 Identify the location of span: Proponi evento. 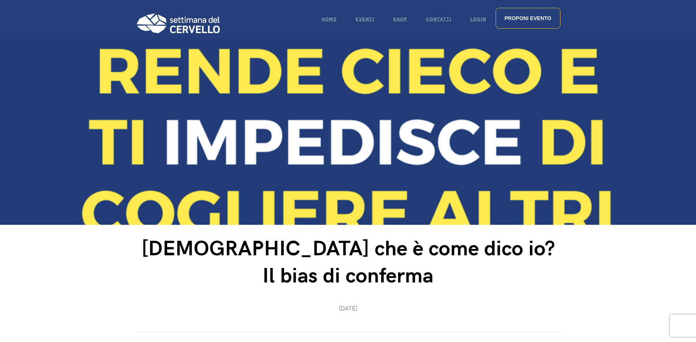
(528, 18).